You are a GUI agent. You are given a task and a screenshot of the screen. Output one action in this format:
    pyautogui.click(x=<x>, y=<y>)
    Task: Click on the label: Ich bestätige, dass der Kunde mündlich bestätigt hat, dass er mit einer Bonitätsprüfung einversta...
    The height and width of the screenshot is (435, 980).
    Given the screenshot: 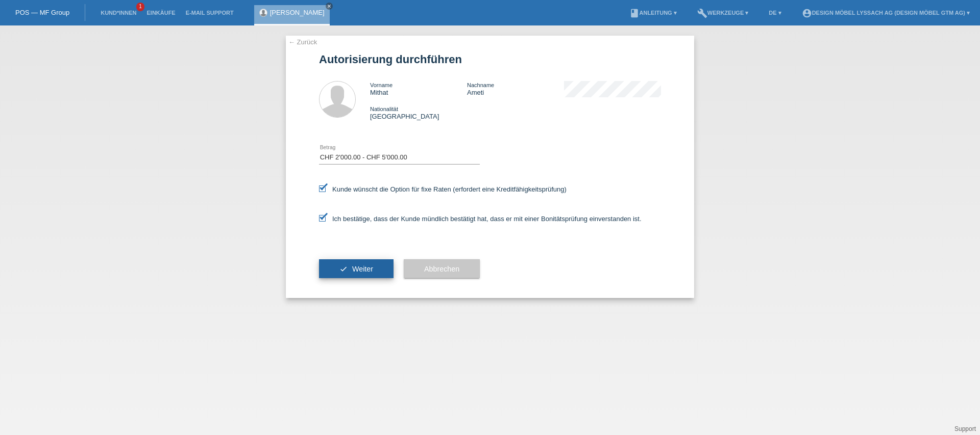 What is the action you would take?
    pyautogui.click(x=480, y=219)
    